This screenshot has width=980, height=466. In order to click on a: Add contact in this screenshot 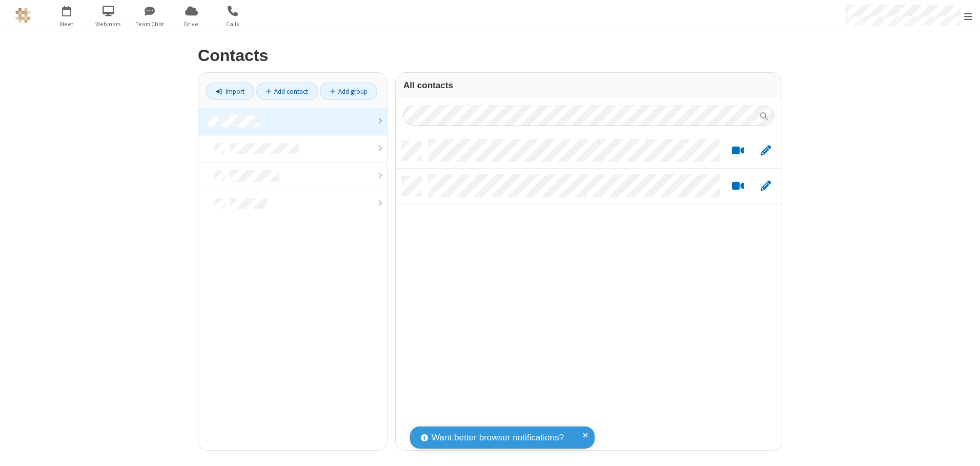, I will do `click(287, 91)`.